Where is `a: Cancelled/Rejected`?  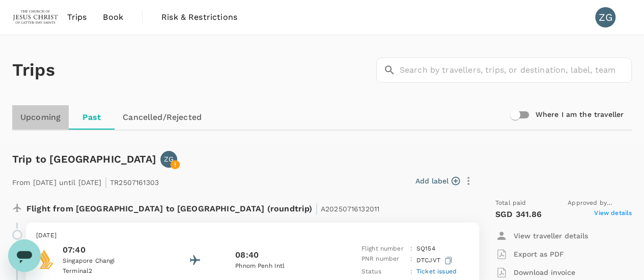
a: Cancelled/Rejected is located at coordinates (162, 118).